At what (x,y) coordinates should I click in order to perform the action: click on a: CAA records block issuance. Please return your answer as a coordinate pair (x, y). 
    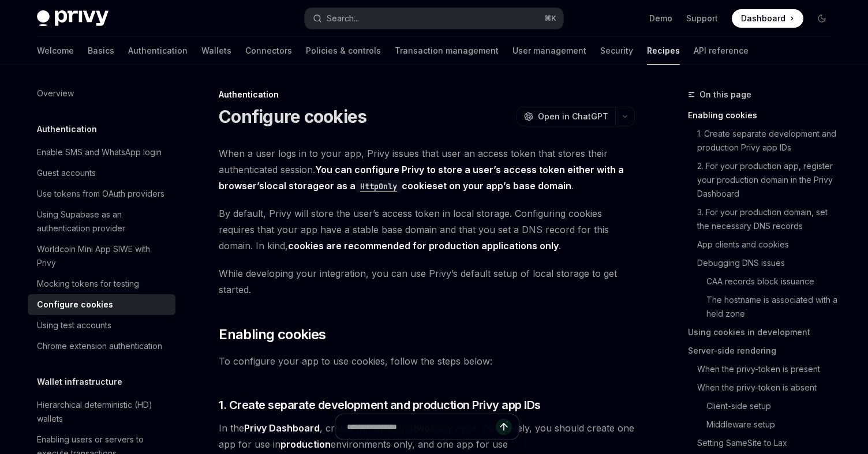
    Looking at the image, I should click on (764, 281).